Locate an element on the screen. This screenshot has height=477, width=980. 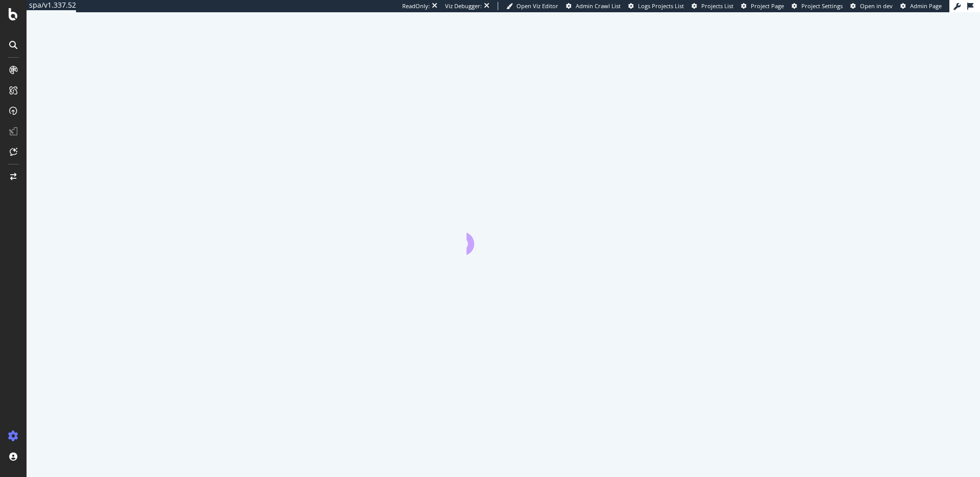
a: Open Viz Editor is located at coordinates (532, 6).